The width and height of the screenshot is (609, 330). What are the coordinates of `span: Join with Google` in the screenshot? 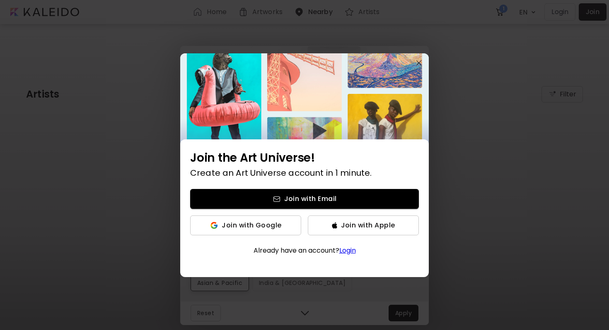 It's located at (251, 225).